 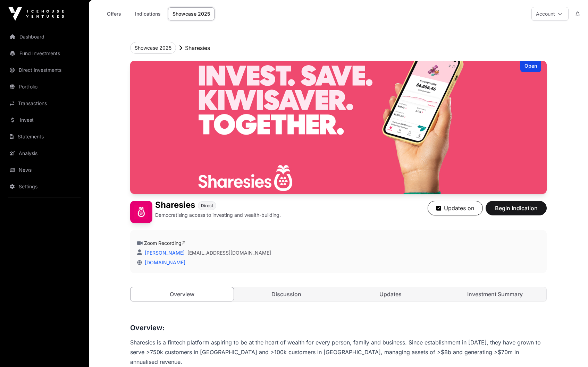 I want to click on a: Transactions, so click(x=45, y=103).